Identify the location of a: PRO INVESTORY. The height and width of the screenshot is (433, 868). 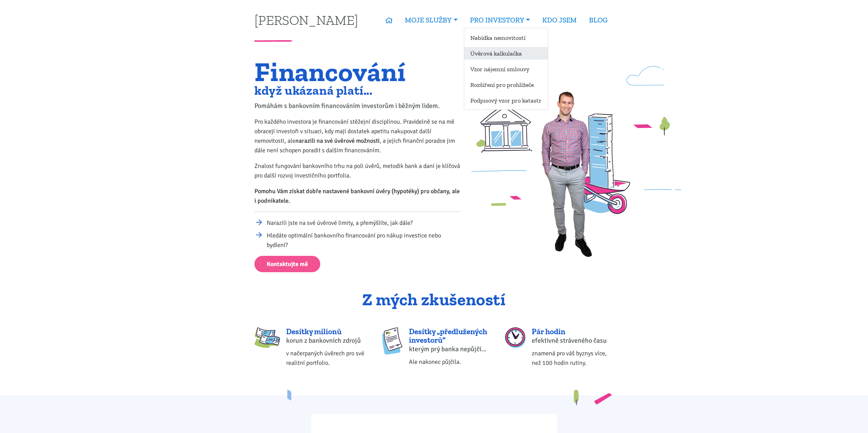
(500, 20).